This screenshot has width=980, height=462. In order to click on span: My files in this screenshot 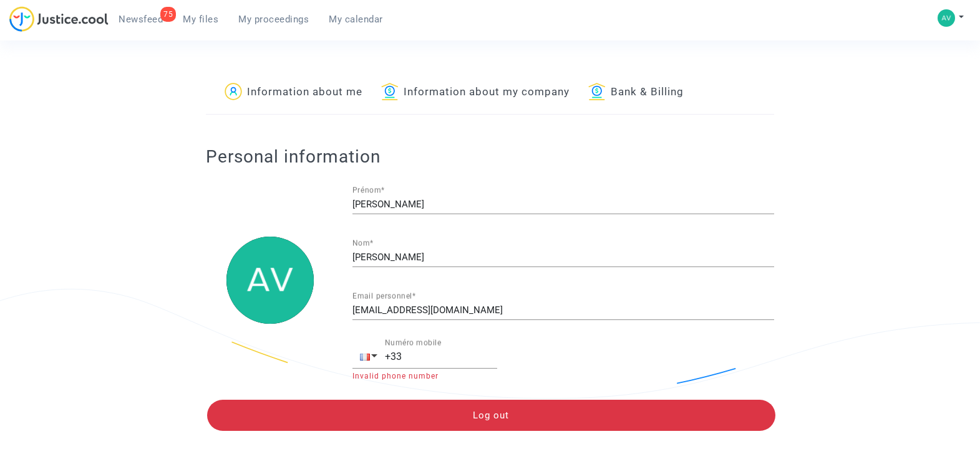, I will do `click(200, 19)`.